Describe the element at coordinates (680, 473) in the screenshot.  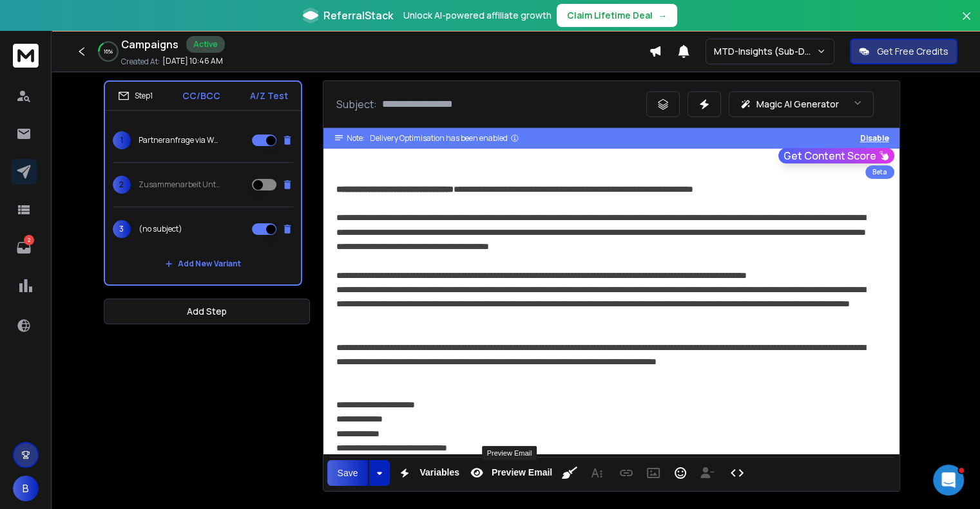
I see `button: Emoticons` at that location.